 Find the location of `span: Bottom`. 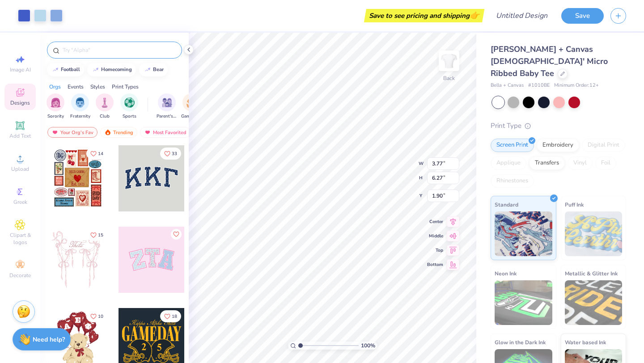

span: Bottom is located at coordinates (435, 264).